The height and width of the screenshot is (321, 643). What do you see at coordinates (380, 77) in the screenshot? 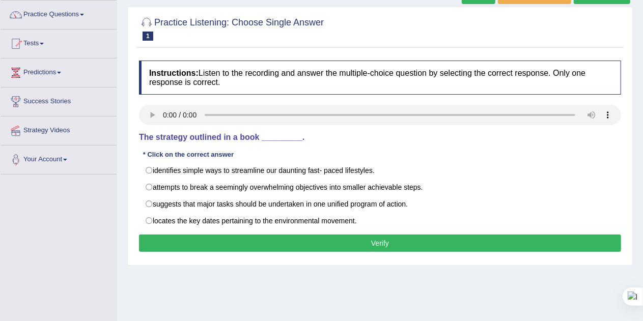
I see `h4: Listen to the recording and answer the multiple-choice question by selecting the correct response...` at bounding box center [380, 77].